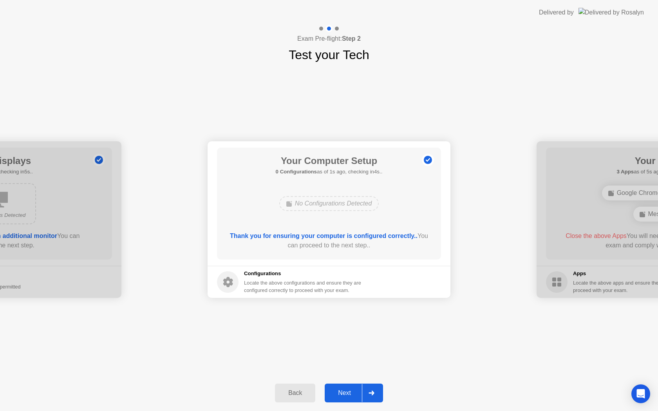 This screenshot has width=658, height=411. Describe the element at coordinates (303, 274) in the screenshot. I see `h5: Configurations` at that location.